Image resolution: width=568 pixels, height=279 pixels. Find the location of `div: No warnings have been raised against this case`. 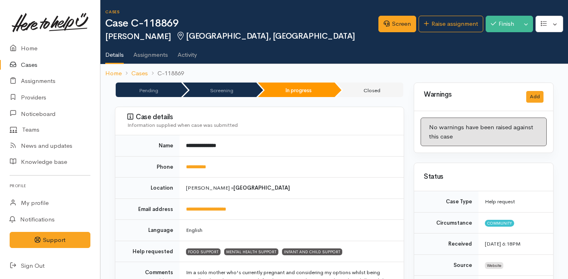

div: No warnings have been raised against this case is located at coordinates (484, 131).